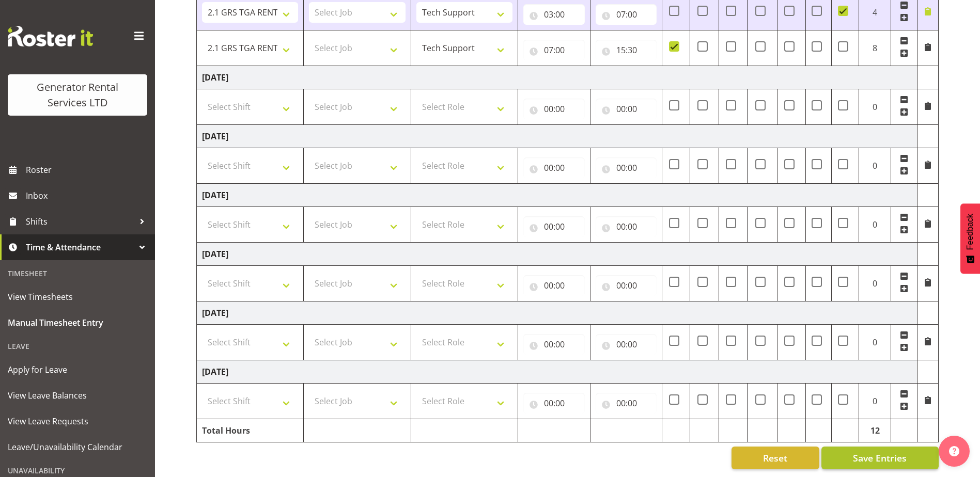 The height and width of the screenshot is (477, 980). Describe the element at coordinates (78, 395) in the screenshot. I see `a: View Leave Balances` at that location.